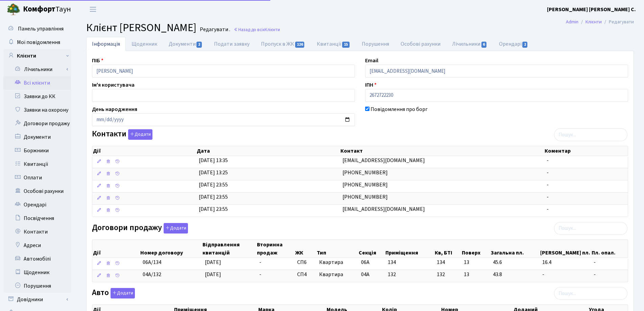  What do you see at coordinates (37, 246) in the screenshot?
I see `a: Адреси` at bounding box center [37, 246].